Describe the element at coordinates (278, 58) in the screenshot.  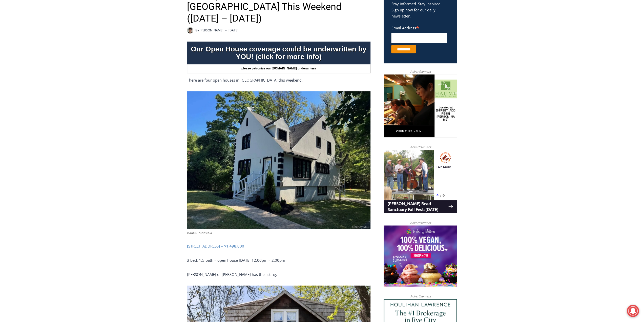
I see `a: Our Open House coverage could be underwritten by YOU! (click for more info) please patronize our ...` at that location.